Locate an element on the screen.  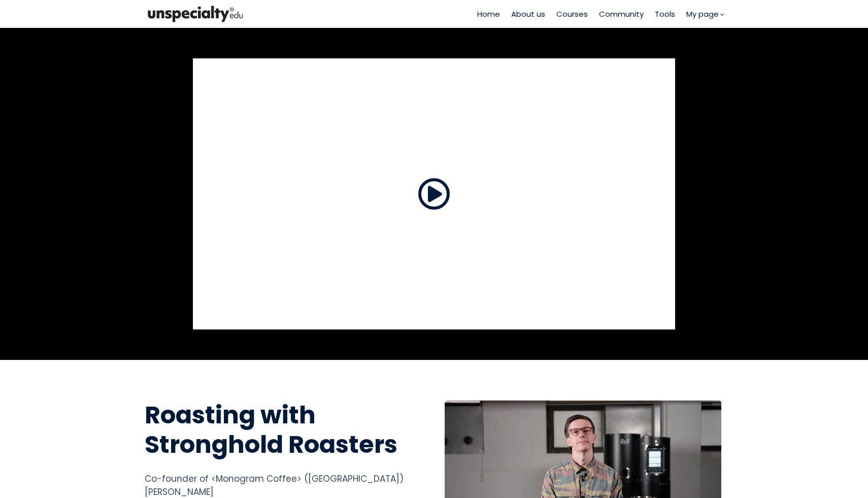
a: My page is located at coordinates (705, 14).